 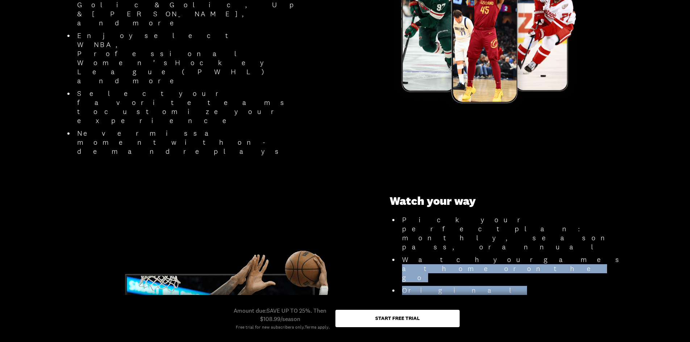 I want to click on li: Never miss a moment with on-demand replays, so click(x=187, y=142).